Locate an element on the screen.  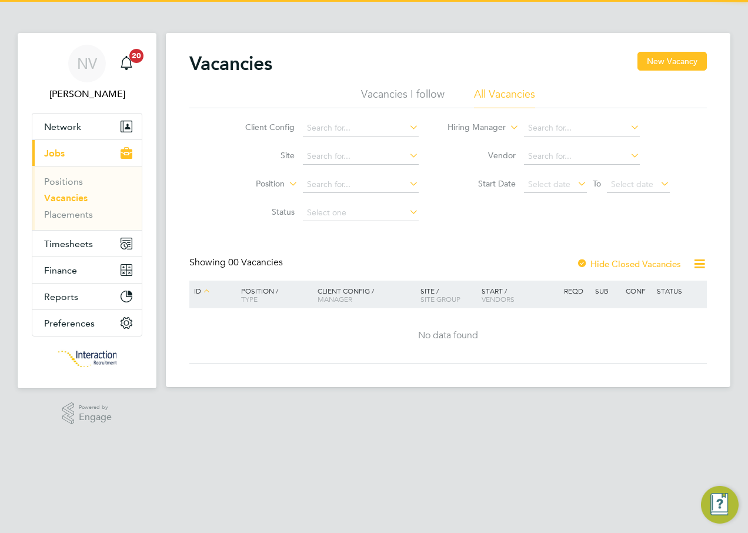
div: Position / is located at coordinates (274, 295).